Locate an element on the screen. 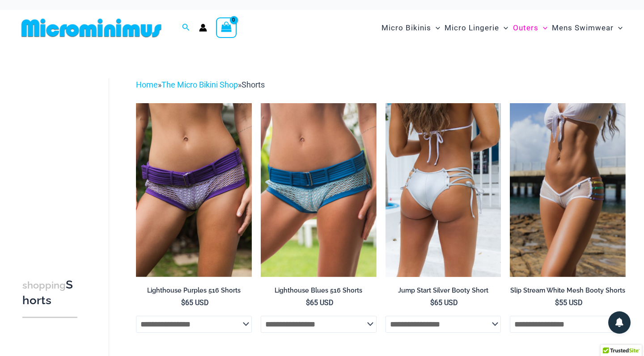 The width and height of the screenshot is (644, 356). h3: Shorts is located at coordinates (50, 293).